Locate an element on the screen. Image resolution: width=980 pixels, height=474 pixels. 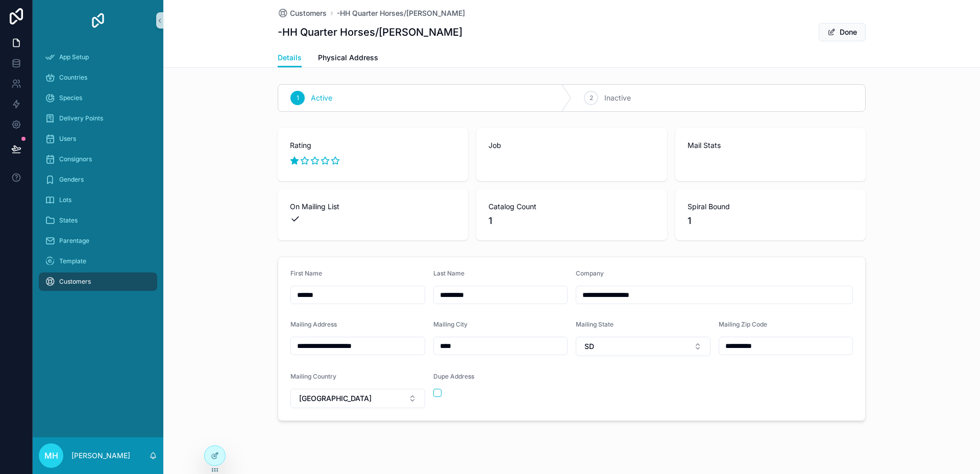
span: App Setup is located at coordinates (74, 57).